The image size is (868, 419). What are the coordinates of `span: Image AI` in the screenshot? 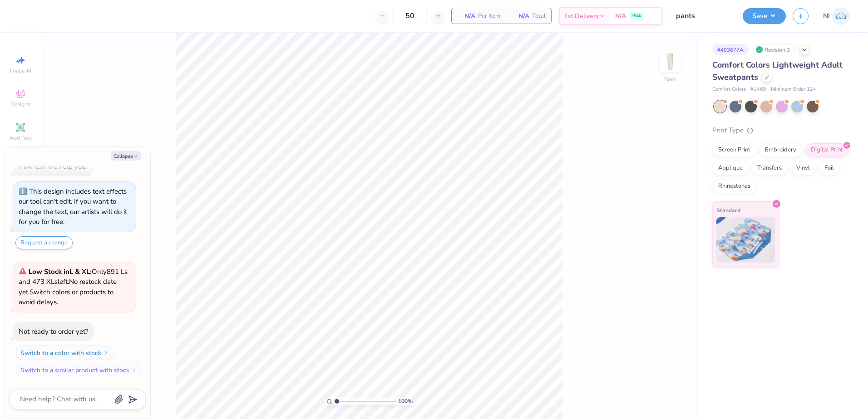 It's located at (20, 71).